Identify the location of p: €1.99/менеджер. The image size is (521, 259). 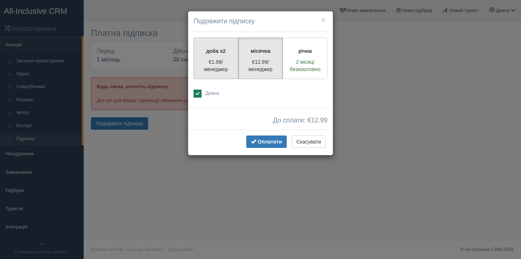
(216, 66).